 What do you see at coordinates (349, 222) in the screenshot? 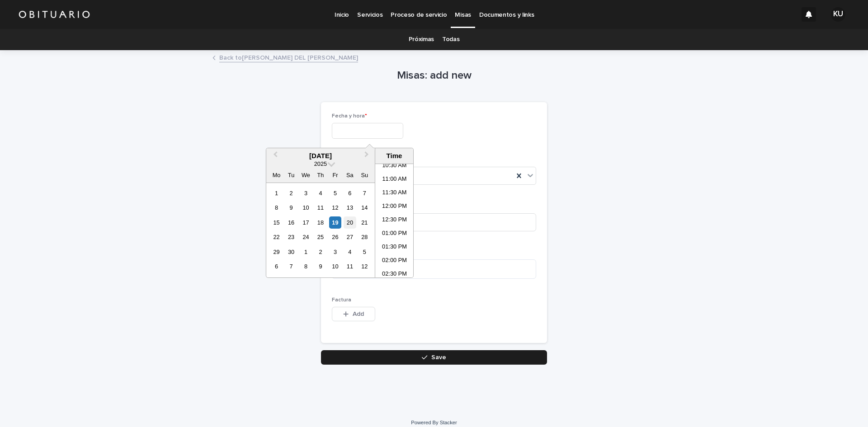
I see `div: Choose Saturday, 20 September 2025` at bounding box center [349, 222].